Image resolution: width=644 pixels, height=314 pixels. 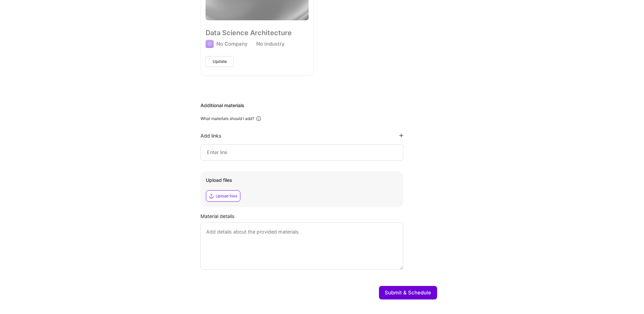 I want to click on i: icon Info, so click(x=259, y=119).